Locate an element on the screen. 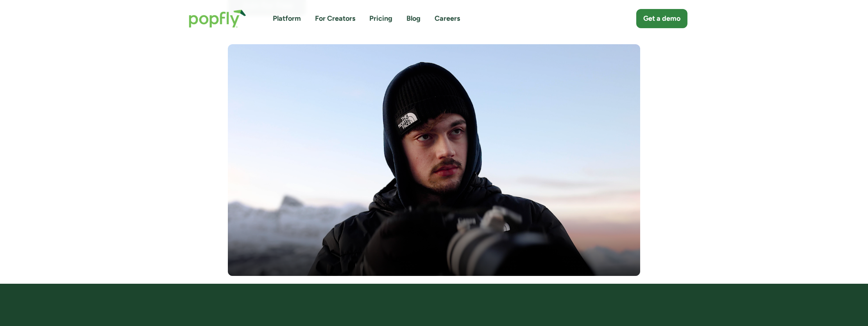 The width and height of the screenshot is (868, 326). a: Get a demo is located at coordinates (662, 18).